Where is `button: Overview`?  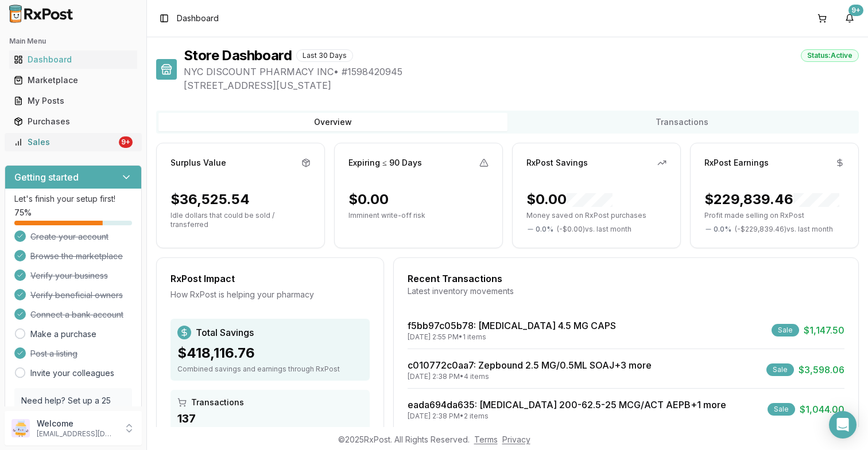
button: Overview is located at coordinates (333, 122).